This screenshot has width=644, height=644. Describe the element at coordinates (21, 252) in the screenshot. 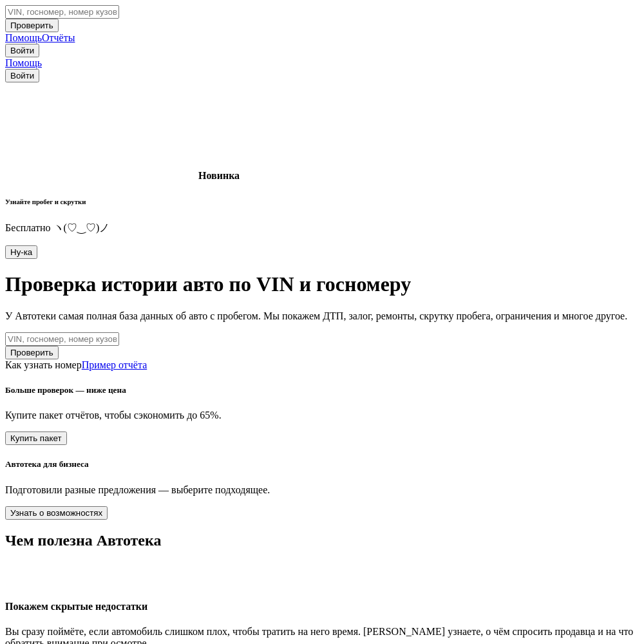

I see `span: Ну‑ка` at that location.